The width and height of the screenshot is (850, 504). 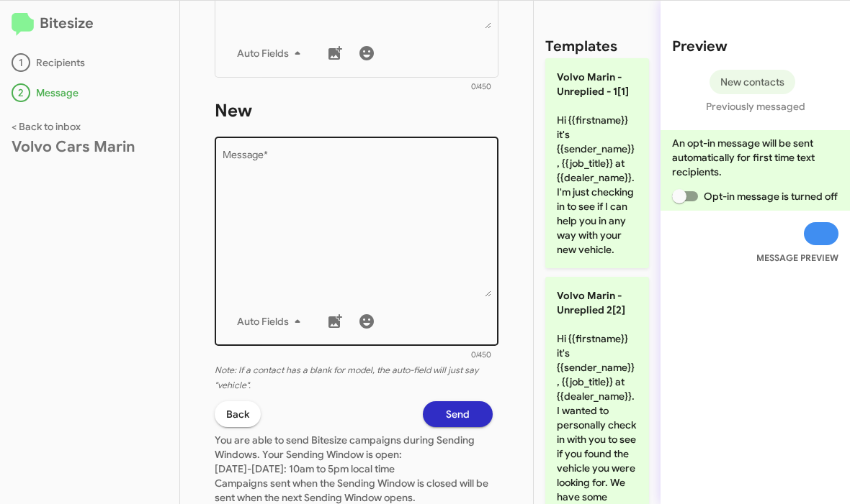 I want to click on div: 1, so click(x=21, y=62).